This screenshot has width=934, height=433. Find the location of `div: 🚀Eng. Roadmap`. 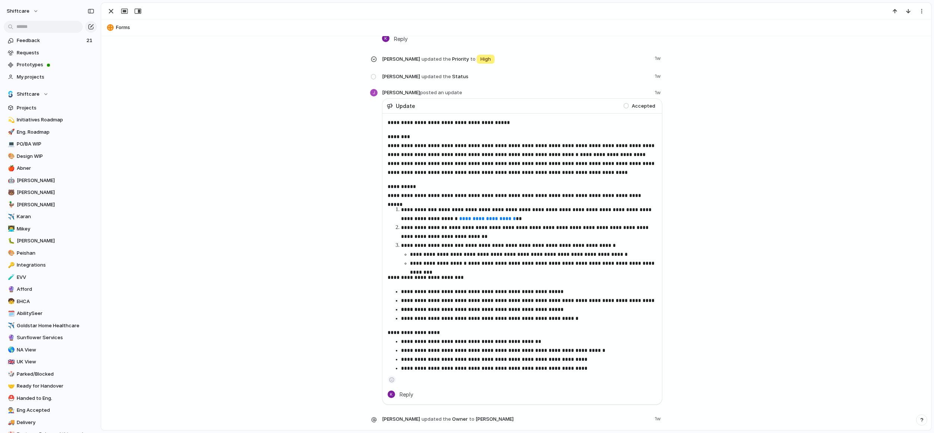

div: 🚀Eng. Roadmap is located at coordinates (50, 132).